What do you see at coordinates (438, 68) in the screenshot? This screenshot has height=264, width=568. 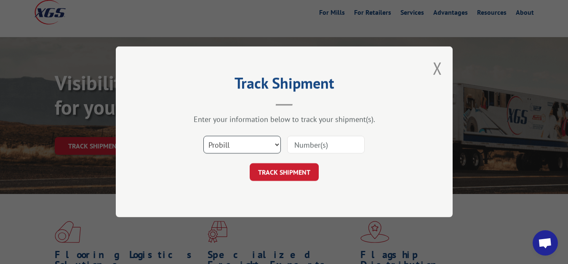 I see `button: Close modal` at bounding box center [438, 68].